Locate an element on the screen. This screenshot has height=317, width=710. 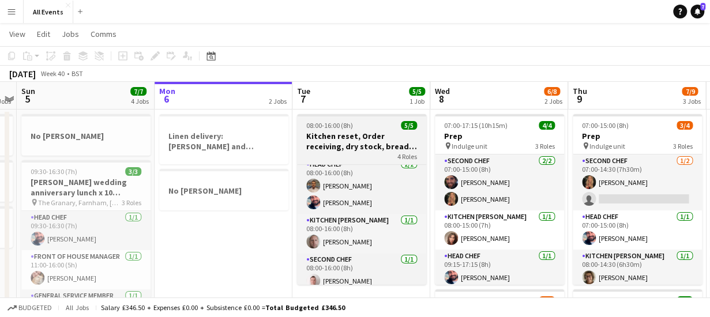
div: 1 Job is located at coordinates (417, 101).